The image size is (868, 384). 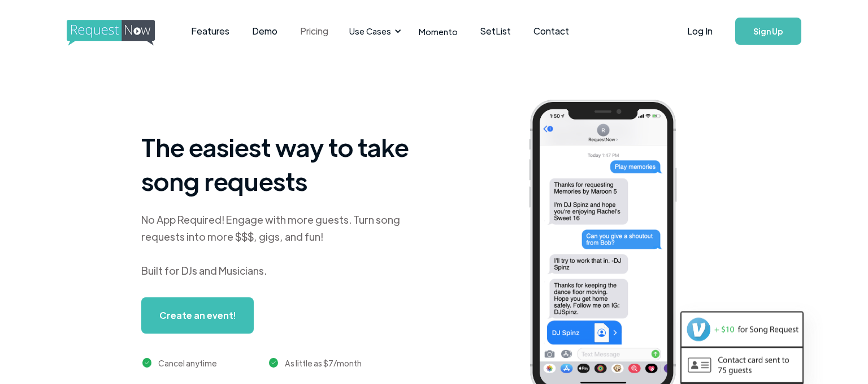 What do you see at coordinates (197, 315) in the screenshot?
I see `a: Create an event!` at bounding box center [197, 315].